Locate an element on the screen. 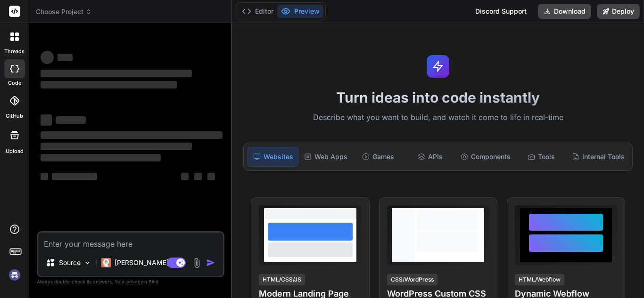 The width and height of the screenshot is (644, 298). h1: Turn ideas into code instantly is located at coordinates (438, 97).